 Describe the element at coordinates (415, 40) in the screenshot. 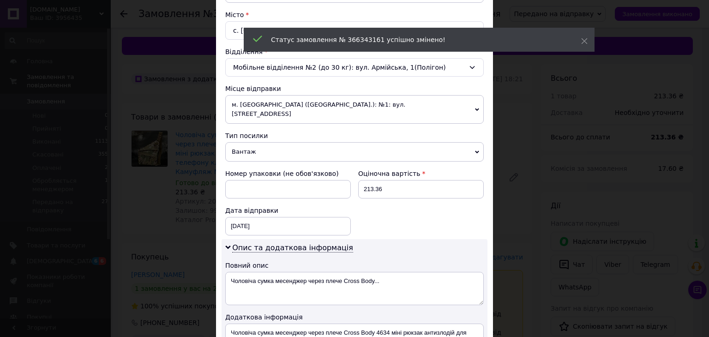

I see `div: Статус замовлення № 366343161 успішно змінено!` at that location.